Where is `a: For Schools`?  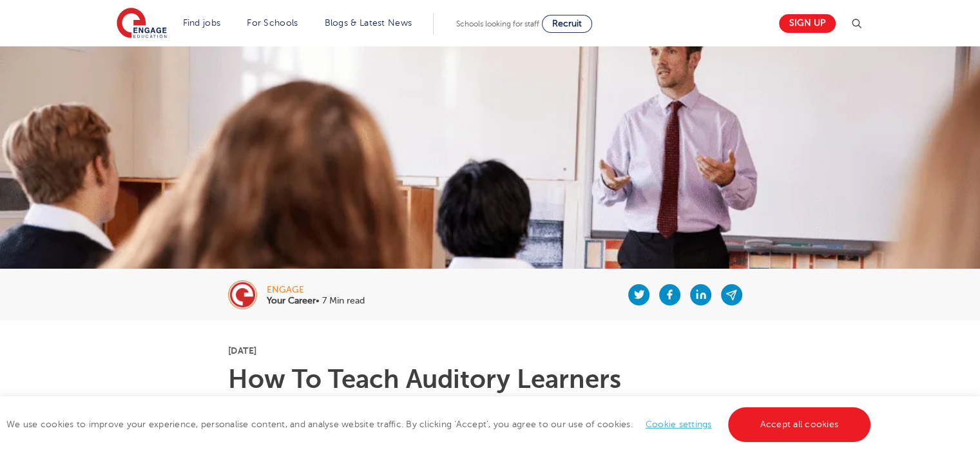 a: For Schools is located at coordinates (272, 23).